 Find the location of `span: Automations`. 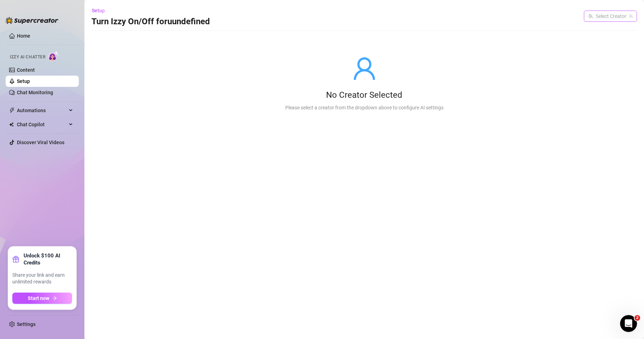

span: Automations is located at coordinates (42, 110).